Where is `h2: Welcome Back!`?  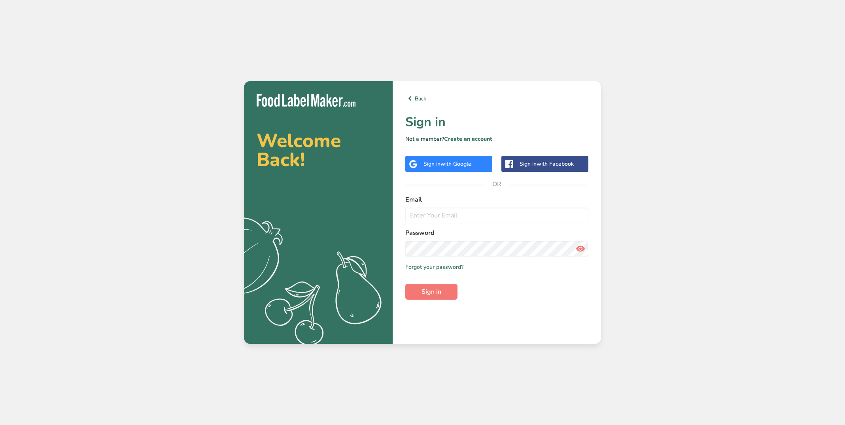
h2: Welcome Back! is located at coordinates (318, 150).